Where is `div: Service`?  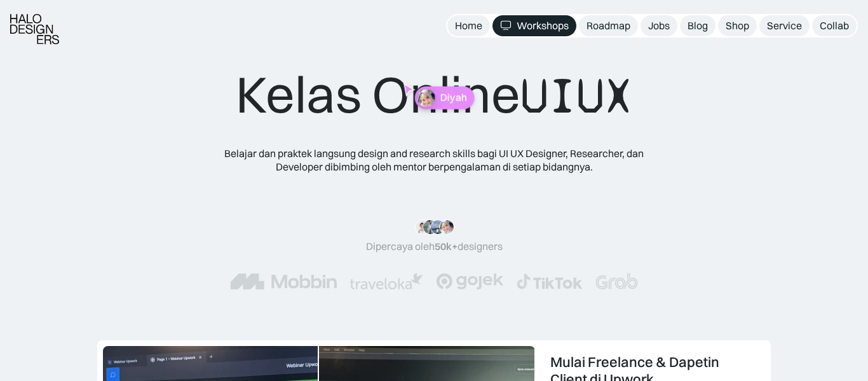 div: Service is located at coordinates (784, 25).